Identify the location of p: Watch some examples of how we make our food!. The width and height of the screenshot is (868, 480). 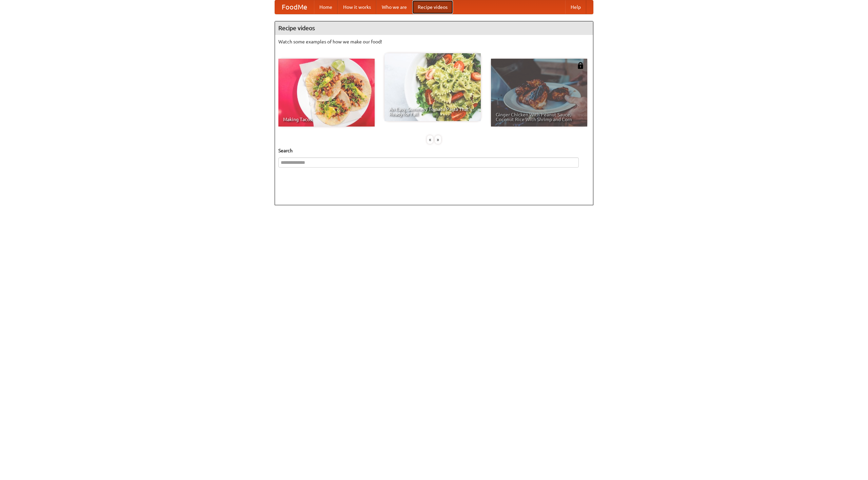
(434, 42).